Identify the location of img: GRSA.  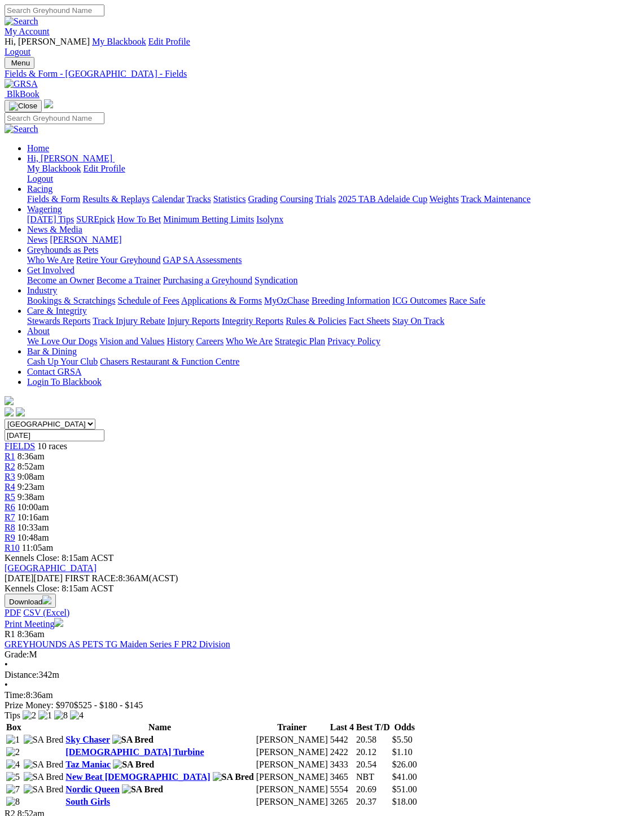
(21, 84).